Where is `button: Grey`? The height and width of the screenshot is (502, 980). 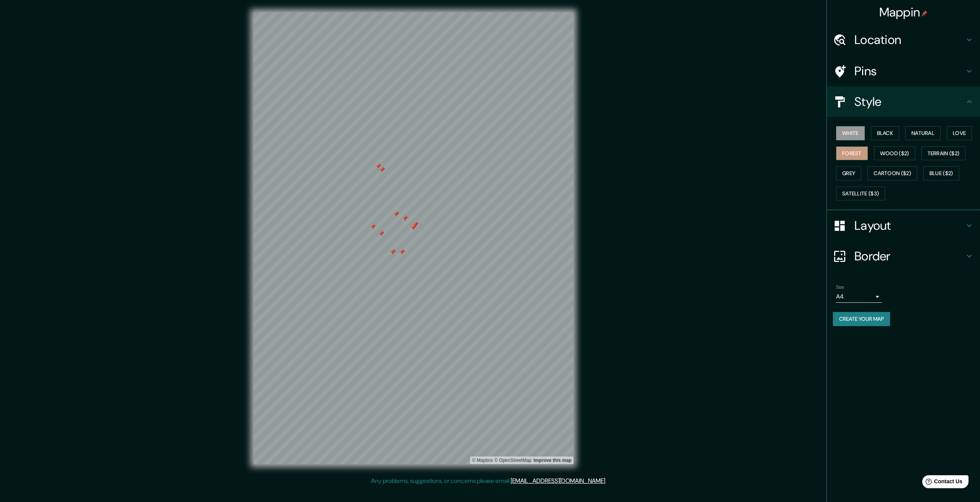
button: Grey is located at coordinates (849, 173).